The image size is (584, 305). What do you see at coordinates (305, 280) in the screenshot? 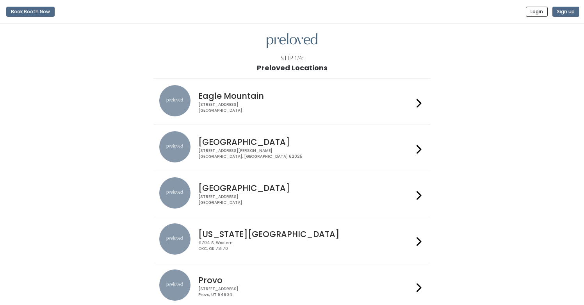
I see `h4: Provo` at bounding box center [305, 280].